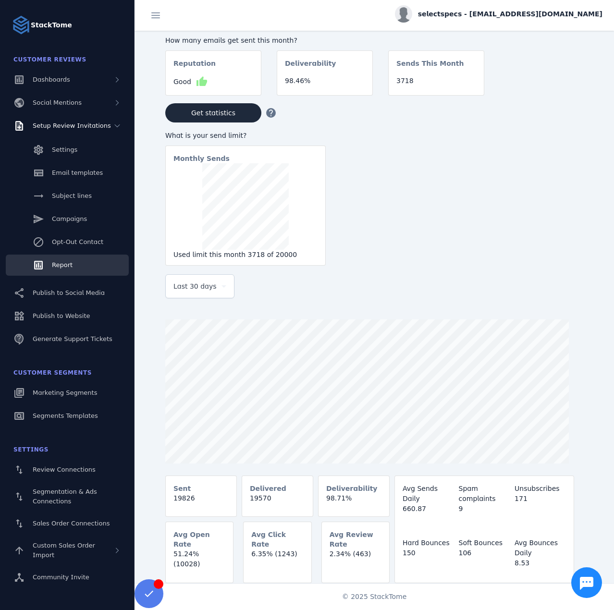  Describe the element at coordinates (67, 316) in the screenshot. I see `a: Publish to Website` at that location.